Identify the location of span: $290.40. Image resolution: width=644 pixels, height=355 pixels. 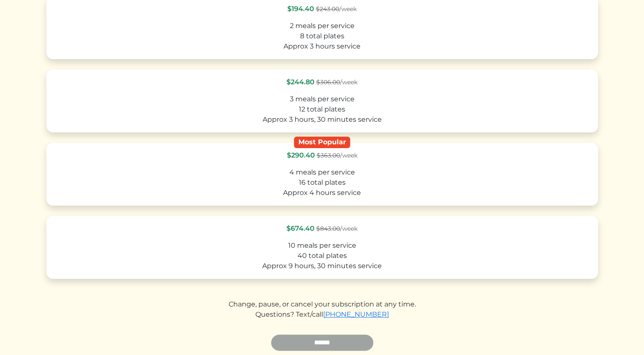
(301, 155).